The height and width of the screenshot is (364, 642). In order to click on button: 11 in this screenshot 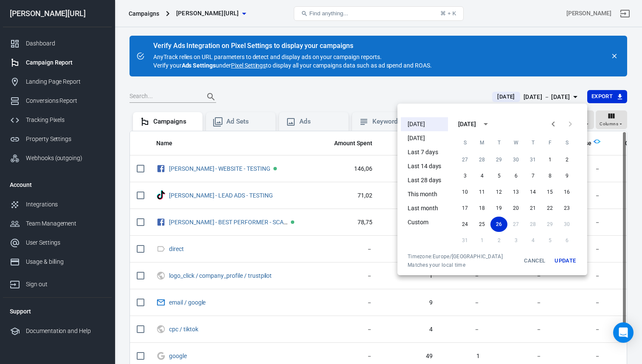, I will do `click(482, 192)`.